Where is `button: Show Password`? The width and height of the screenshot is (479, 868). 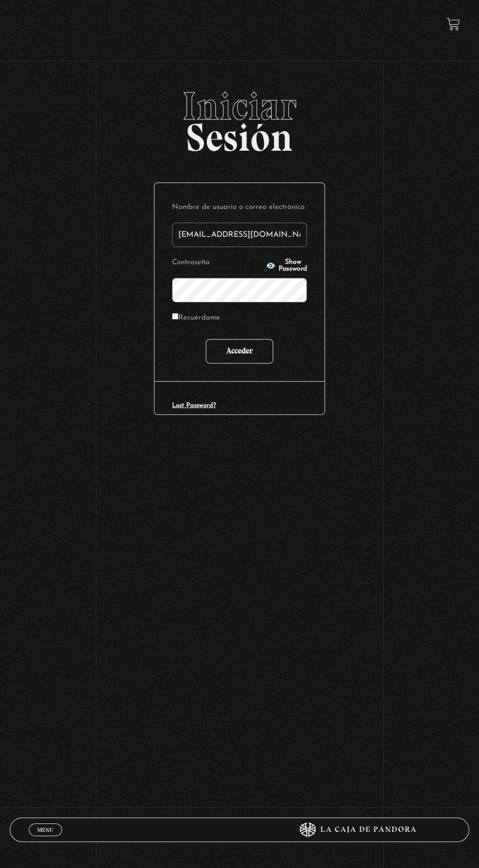 button: Show Password is located at coordinates (287, 266).